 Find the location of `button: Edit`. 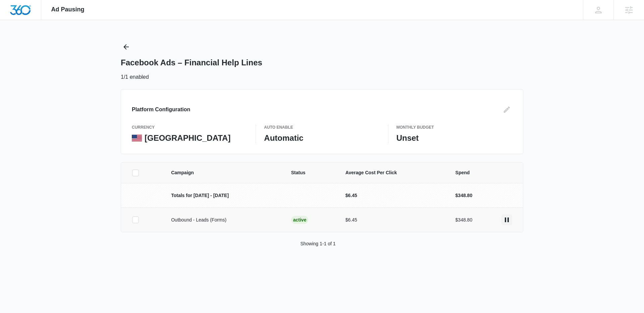

button: Edit is located at coordinates (507, 110).